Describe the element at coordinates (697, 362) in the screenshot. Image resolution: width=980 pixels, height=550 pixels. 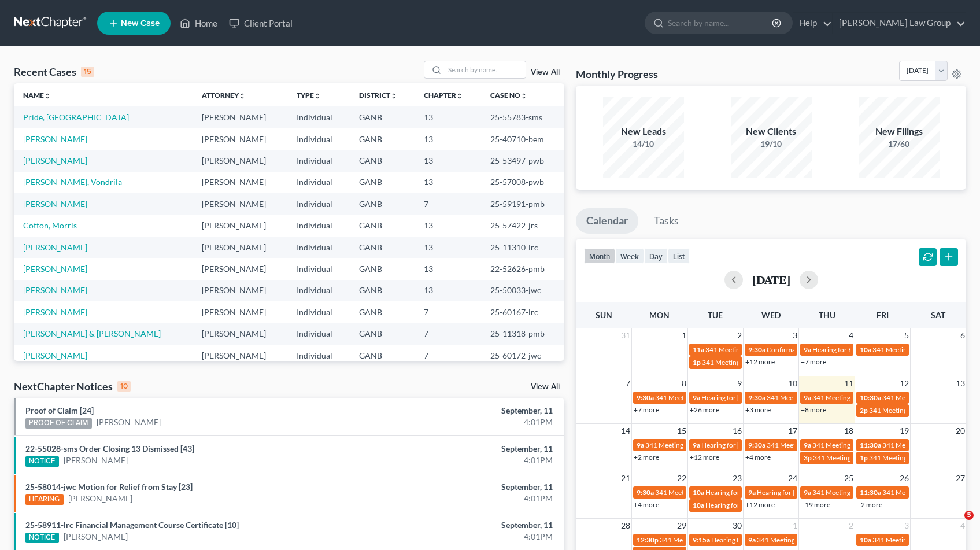
I see `span: 1p` at that location.